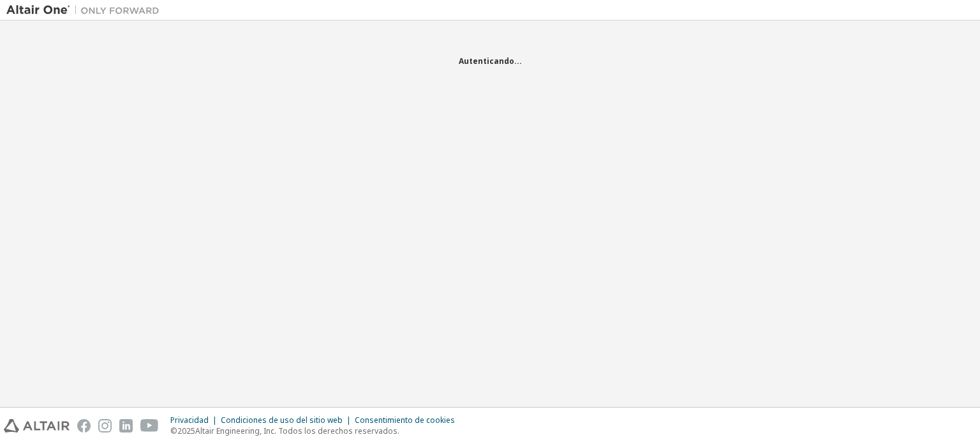 The width and height of the screenshot is (980, 444). Describe the element at coordinates (490, 61) in the screenshot. I see `font: Autenticando...` at that location.